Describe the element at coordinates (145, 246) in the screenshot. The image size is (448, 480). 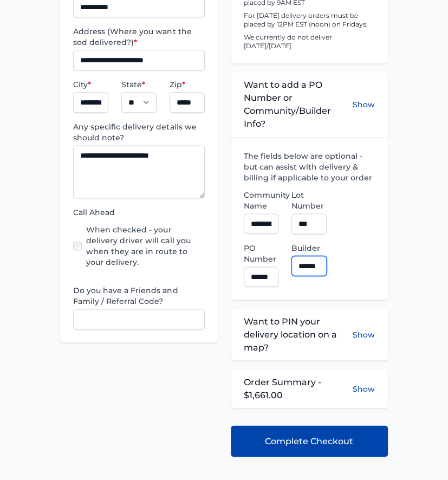
I see `label: When checked - your delivery driver will call you when they are in route to your delivery.` at that location.